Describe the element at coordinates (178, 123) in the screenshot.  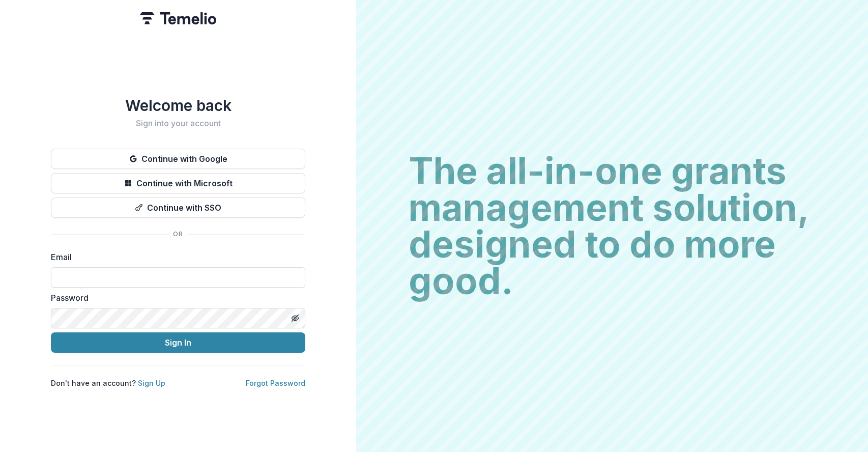
I see `h2: Sign into your account` at that location.